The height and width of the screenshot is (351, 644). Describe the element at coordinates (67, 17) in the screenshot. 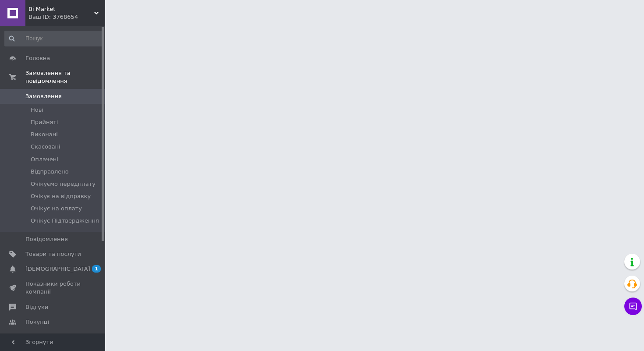

I see `div: Ваш ID: 3768654` at that location.